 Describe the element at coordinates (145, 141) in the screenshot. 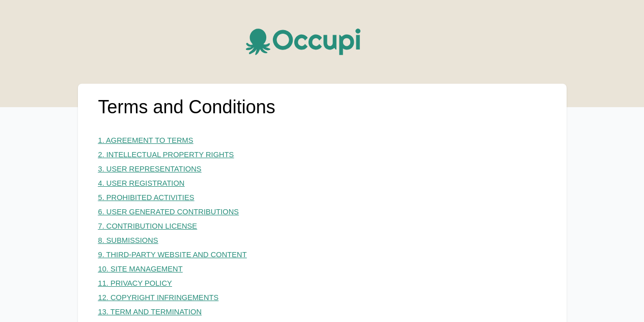

I see `a: 1. AGREEMENT TO TERMS` at that location.